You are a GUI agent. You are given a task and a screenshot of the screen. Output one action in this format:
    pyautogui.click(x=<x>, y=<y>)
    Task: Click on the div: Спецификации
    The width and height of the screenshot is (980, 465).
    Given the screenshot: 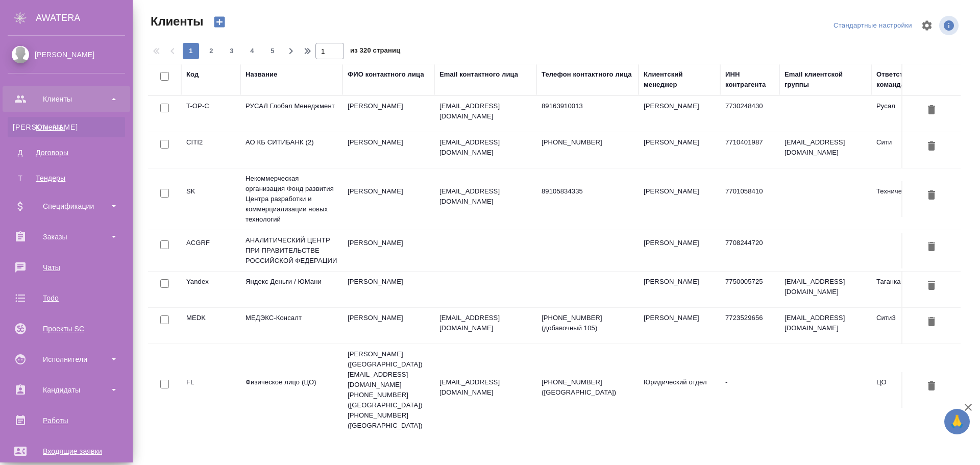 What is the action you would take?
    pyautogui.click(x=66, y=206)
    